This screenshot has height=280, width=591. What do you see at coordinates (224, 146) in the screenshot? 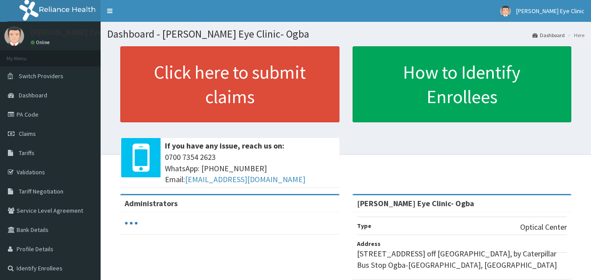
I see `b: If you have any issue, reach us on:` at bounding box center [224, 146].